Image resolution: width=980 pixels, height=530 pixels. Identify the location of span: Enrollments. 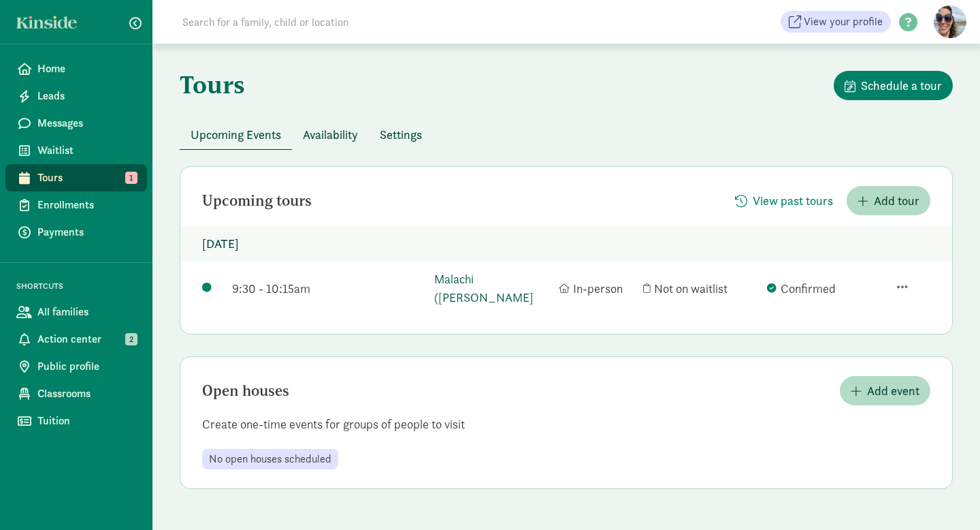
(87, 205).